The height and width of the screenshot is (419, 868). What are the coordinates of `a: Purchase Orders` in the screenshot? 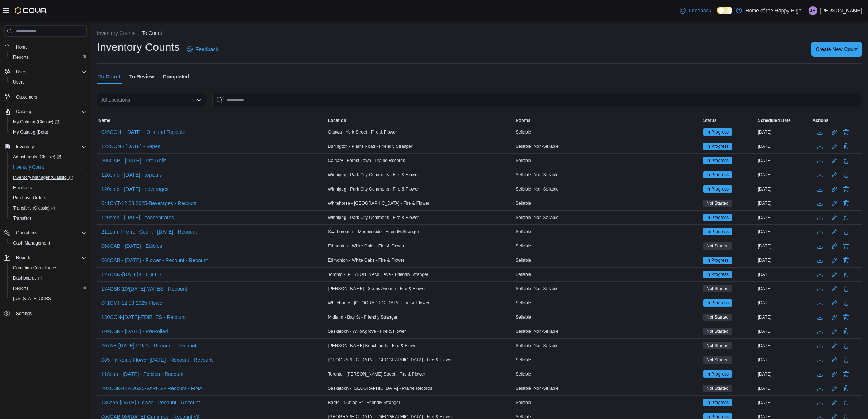 It's located at (30, 198).